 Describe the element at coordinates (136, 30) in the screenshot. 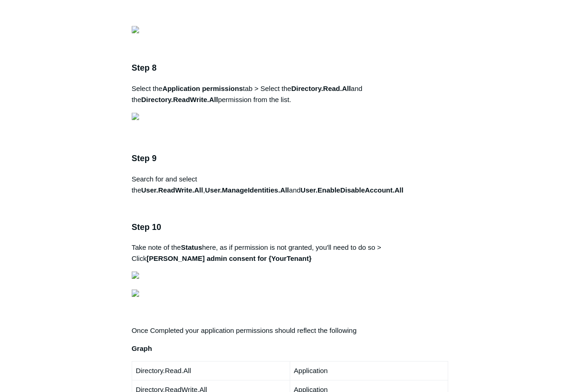

I see `img: 28065698685203` at that location.